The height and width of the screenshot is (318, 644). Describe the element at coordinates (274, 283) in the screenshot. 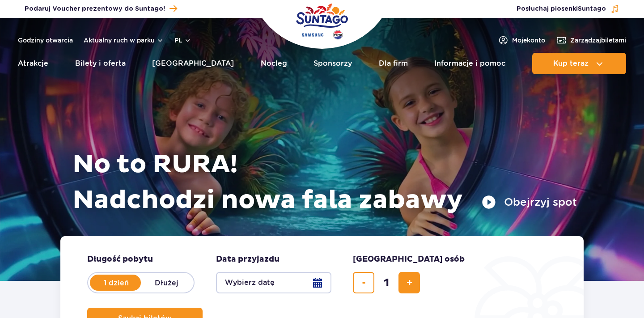

I see `button: Wybierz datę` at that location.